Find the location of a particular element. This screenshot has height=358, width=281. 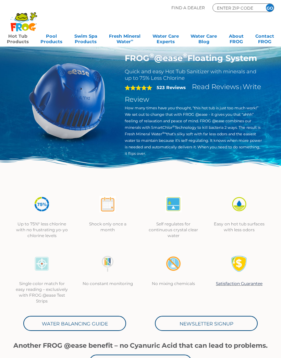

h1: Another FROG @ease benefit – no Cyanuric Acid that can lead to problems. is located at coordinates (141, 346).